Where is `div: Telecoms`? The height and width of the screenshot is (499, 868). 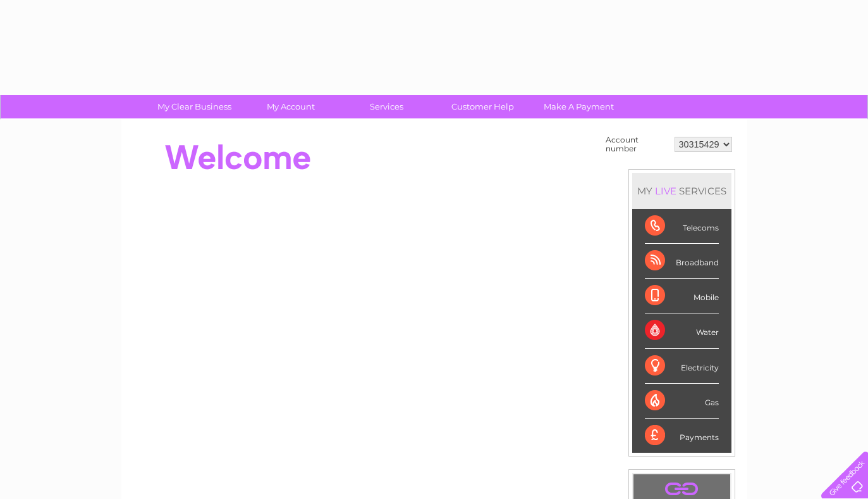
div: Telecoms is located at coordinates (682, 226).